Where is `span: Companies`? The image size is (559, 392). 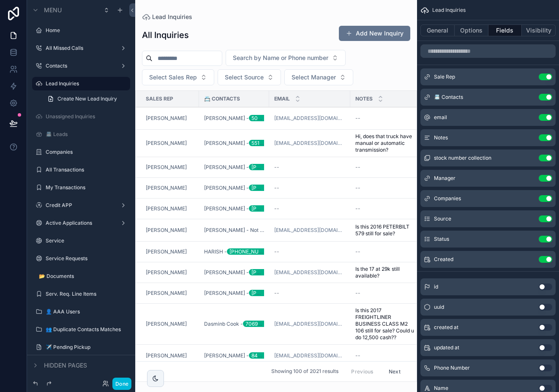
span: Companies is located at coordinates (447, 199).